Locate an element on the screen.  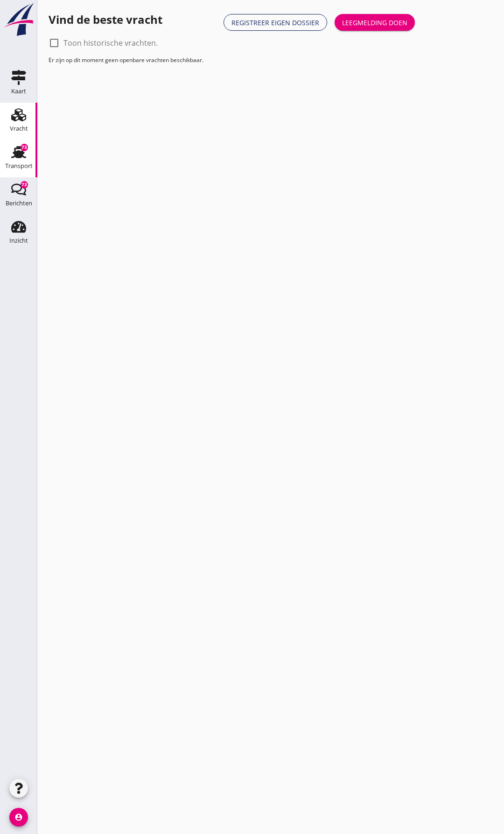
button: Leegmelding doen is located at coordinates (374, 22).